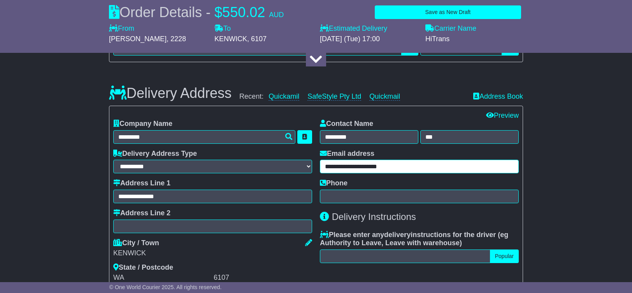 Image resolution: width=632 pixels, height=293 pixels. Describe the element at coordinates (165, 288) in the screenshot. I see `span: © One World Courier 2025. All rights reserved.` at that location.